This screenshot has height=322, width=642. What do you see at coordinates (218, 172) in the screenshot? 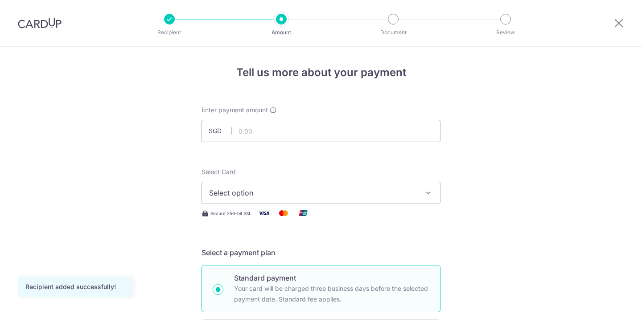
I see `span: translation missing: en.payables.payment_networks.credit_card.summary.labels.select_card` at bounding box center [218, 172].